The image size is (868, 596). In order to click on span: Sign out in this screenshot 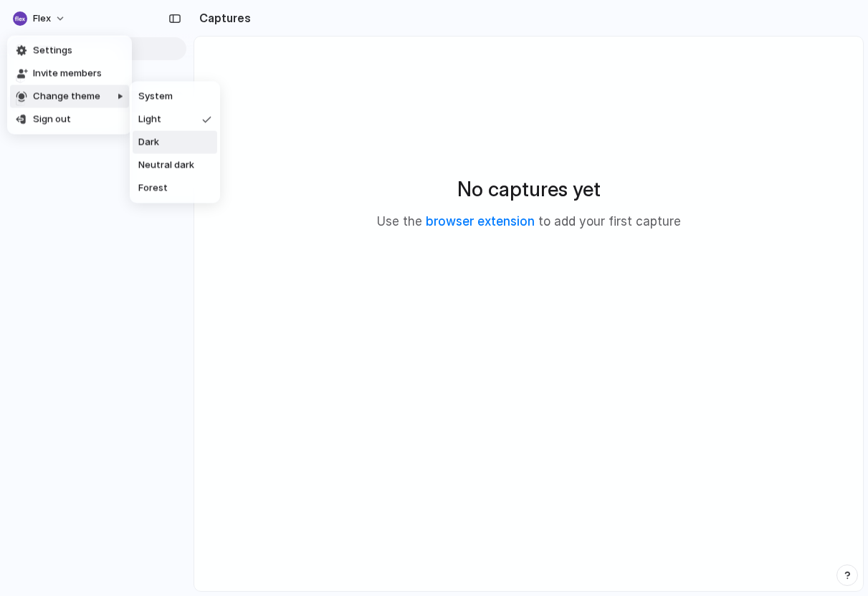, I will do `click(52, 120)`.